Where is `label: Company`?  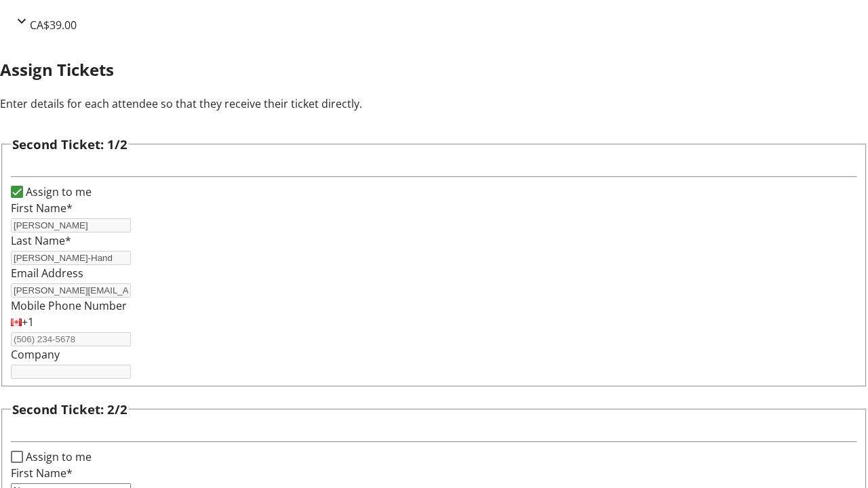
label: Company is located at coordinates (36, 354).